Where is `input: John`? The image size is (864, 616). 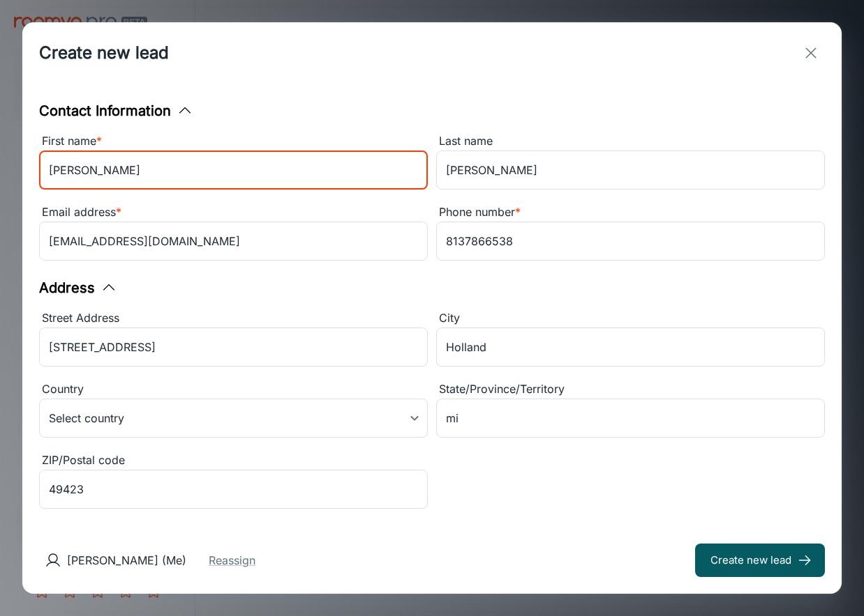 input: John is located at coordinates (233, 170).